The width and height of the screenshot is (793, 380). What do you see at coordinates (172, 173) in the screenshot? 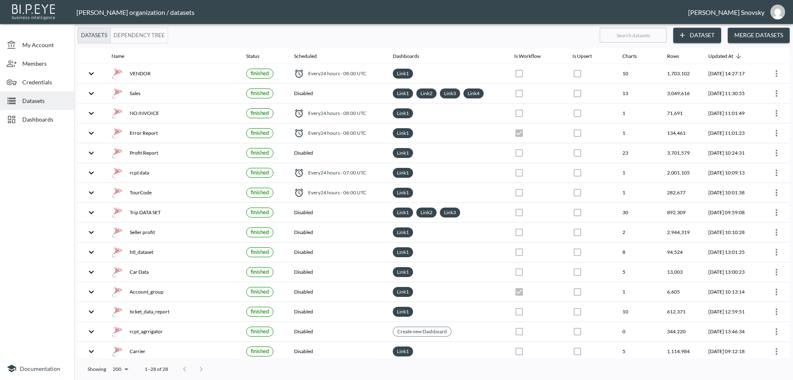
I see `div: rcpt data` at bounding box center [172, 173].